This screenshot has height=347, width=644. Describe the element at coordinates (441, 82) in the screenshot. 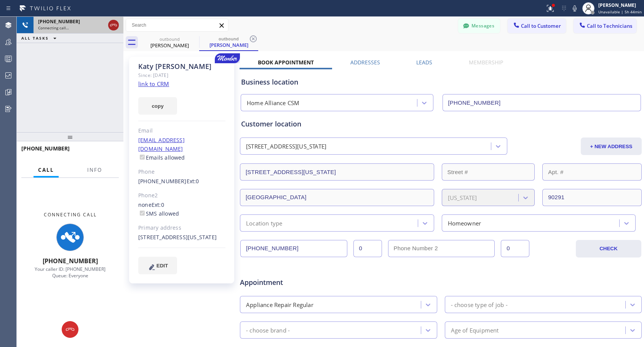

I see `div: Business location` at that location.